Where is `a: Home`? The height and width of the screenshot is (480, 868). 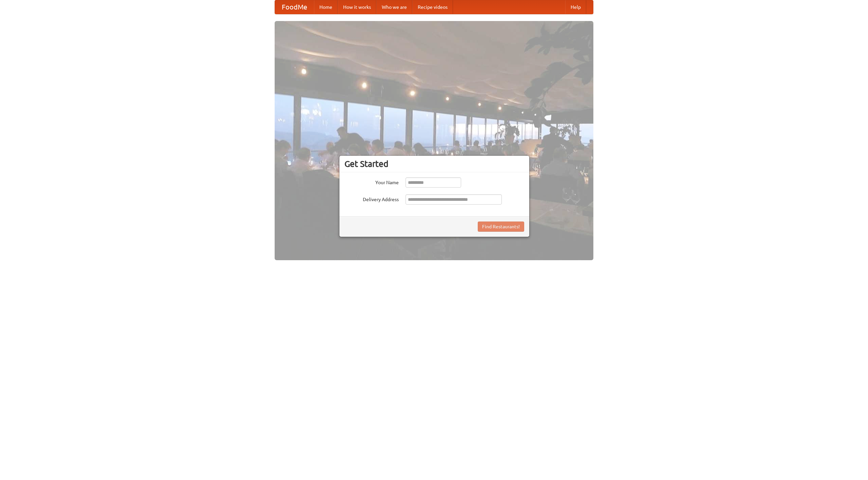 a: Home is located at coordinates (326, 7).